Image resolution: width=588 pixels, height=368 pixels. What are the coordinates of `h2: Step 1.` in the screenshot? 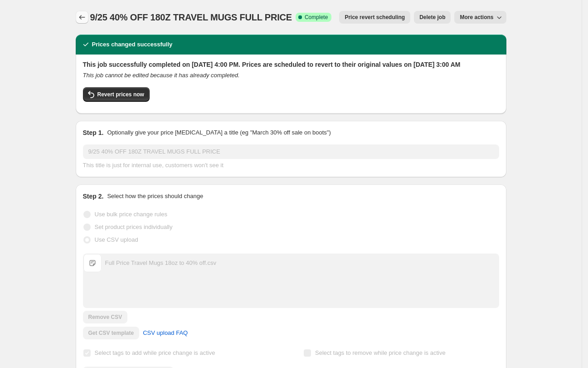 It's located at (94, 133).